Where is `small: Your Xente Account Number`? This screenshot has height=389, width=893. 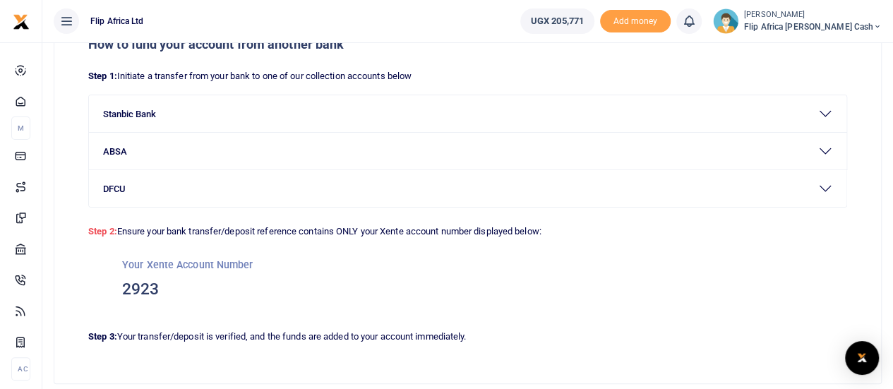 small: Your Xente Account Number is located at coordinates (188, 265).